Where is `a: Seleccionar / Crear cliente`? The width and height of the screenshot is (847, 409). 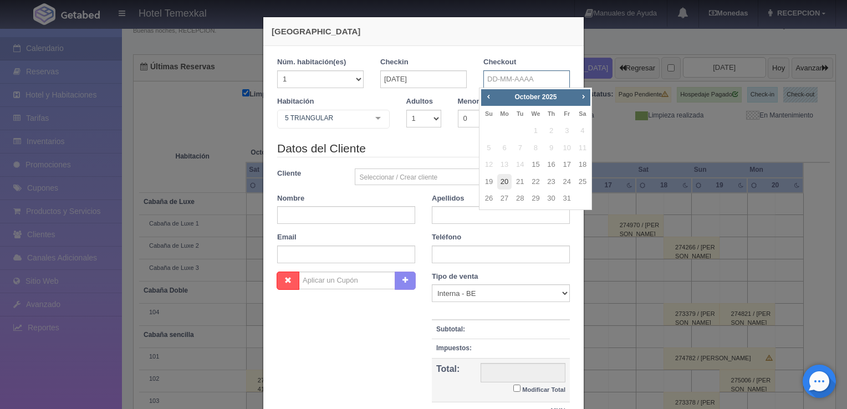 a: Seleccionar / Crear cliente is located at coordinates (462, 177).